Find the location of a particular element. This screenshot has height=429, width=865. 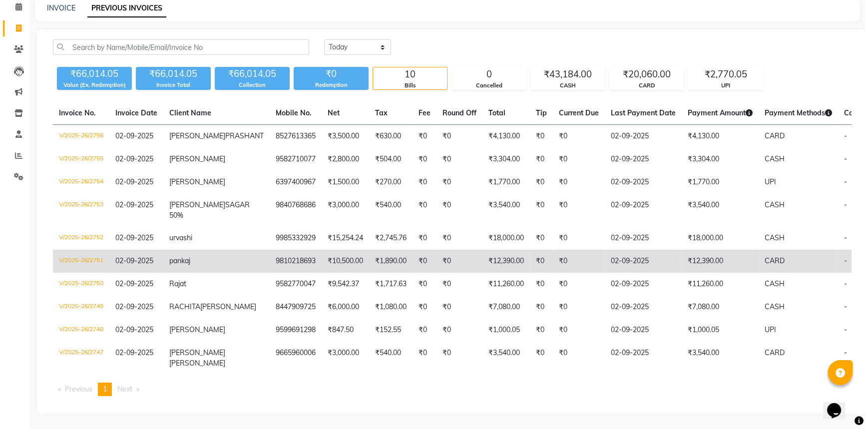

a: INVOICE is located at coordinates (61, 8).